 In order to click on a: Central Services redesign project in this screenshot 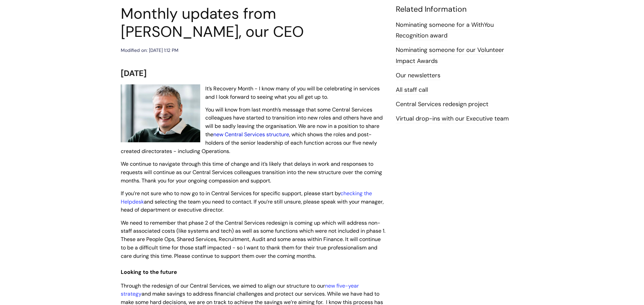, I will do `click(442, 105)`.